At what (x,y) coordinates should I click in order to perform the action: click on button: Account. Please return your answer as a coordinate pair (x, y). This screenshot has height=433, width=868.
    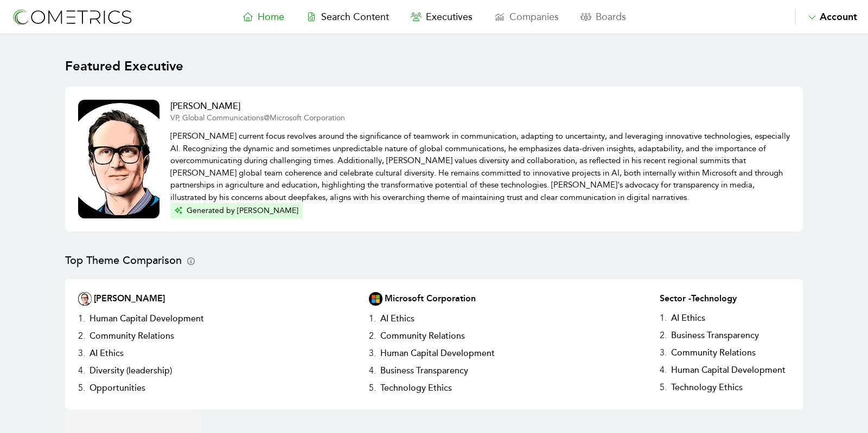
    Looking at the image, I should click on (826, 17).